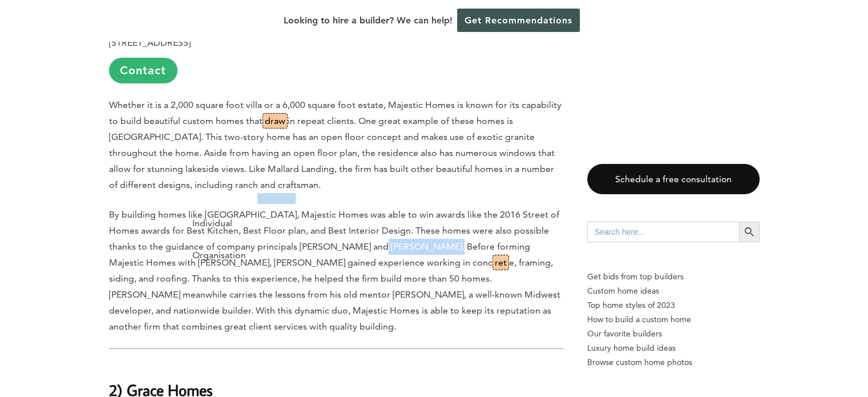 This screenshot has height=397, width=868. Describe the element at coordinates (673, 276) in the screenshot. I see `p: Get bids from top builders` at that location.